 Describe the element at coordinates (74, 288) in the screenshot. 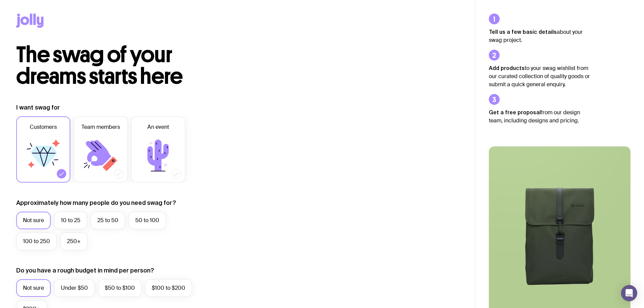

I see `label: Under $50` at that location.